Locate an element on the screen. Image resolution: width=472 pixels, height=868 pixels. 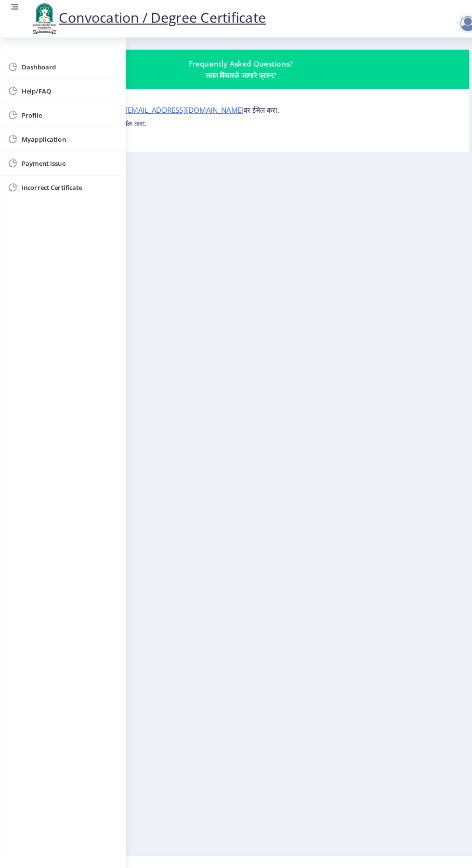
span: Profile is located at coordinates (68, 113).